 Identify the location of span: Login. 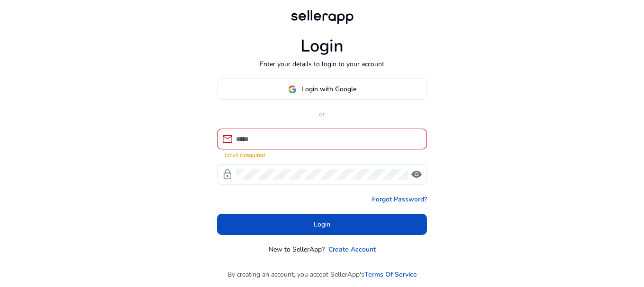
(322, 224).